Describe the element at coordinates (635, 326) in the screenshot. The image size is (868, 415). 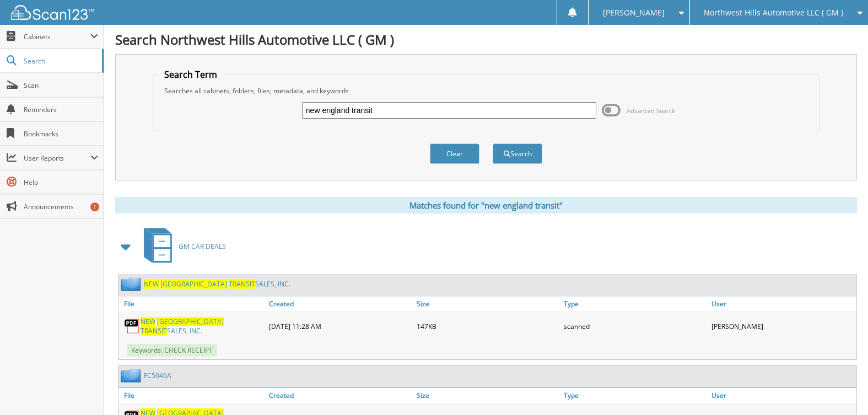
I see `div: scanned` at that location.